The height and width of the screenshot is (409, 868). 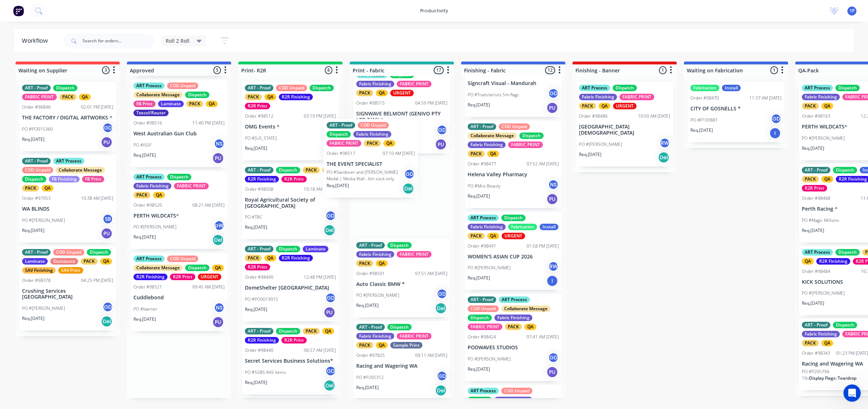 I want to click on div: productivity, so click(x=434, y=11).